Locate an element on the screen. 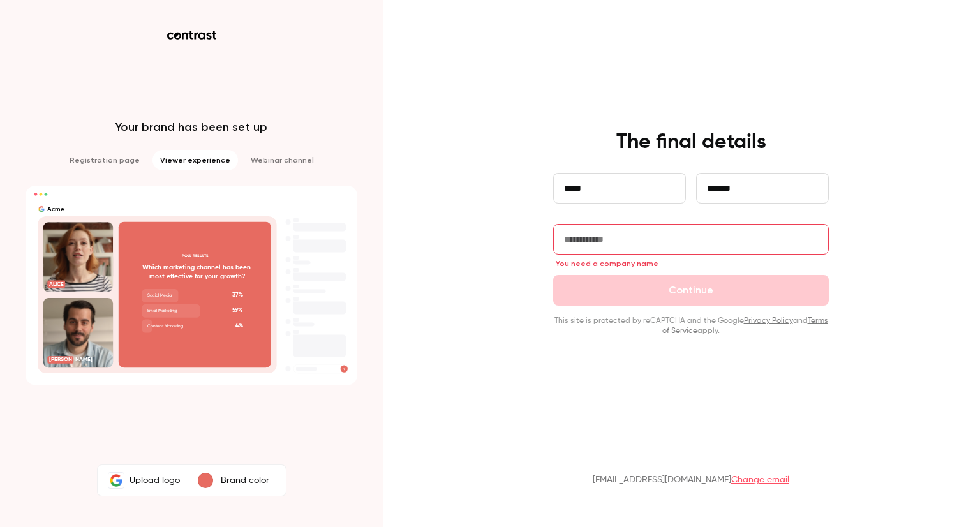 The image size is (980, 527). a: Privacy Policy is located at coordinates (768, 321).